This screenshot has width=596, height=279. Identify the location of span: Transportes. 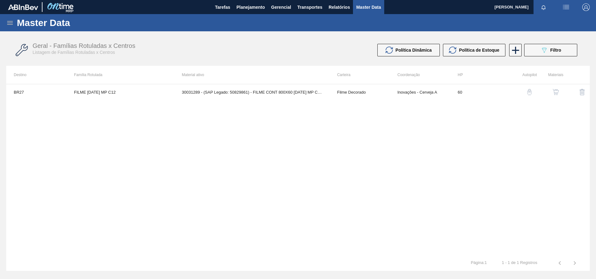
(310, 7).